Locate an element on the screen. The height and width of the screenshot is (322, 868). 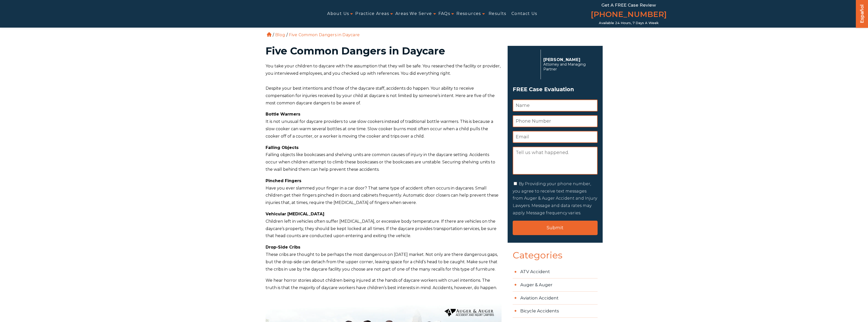
li: Five Common Dangers in Daycare is located at coordinates (324, 35).